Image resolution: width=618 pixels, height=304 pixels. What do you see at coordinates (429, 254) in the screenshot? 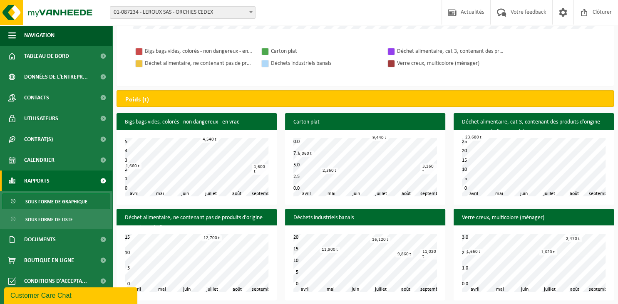
I see `div: 11,020 t` at bounding box center [429, 254].